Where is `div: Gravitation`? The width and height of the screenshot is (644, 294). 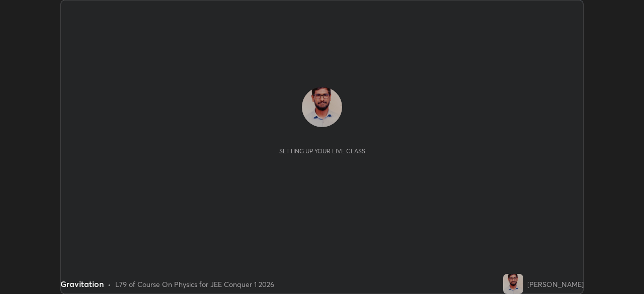 div: Gravitation is located at coordinates (82, 285).